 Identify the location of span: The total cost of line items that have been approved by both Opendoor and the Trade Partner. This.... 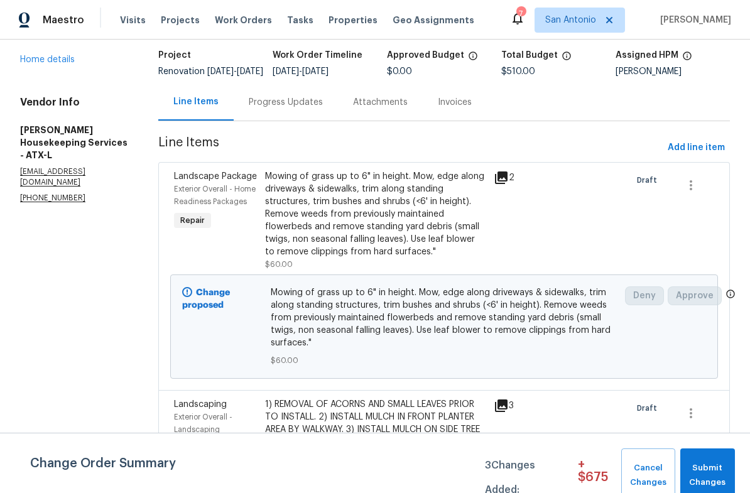
(473, 59).